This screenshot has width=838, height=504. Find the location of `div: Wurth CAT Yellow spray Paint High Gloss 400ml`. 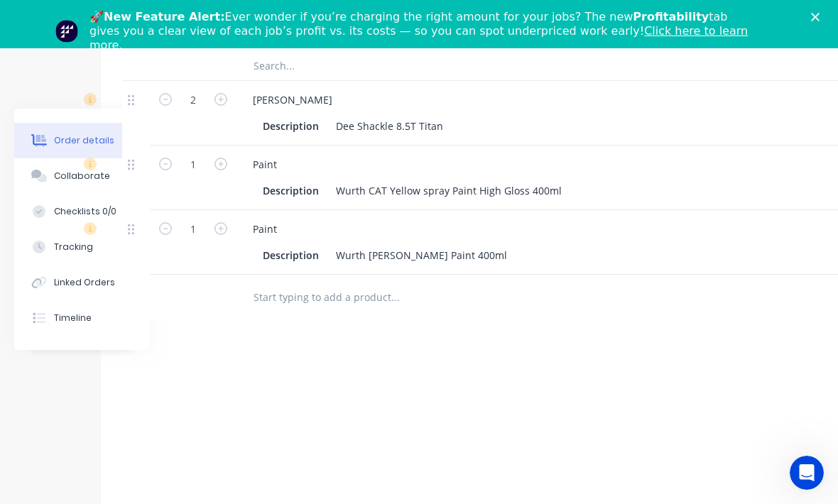

div: Wurth CAT Yellow spray Paint High Gloss 400ml is located at coordinates (449, 190).